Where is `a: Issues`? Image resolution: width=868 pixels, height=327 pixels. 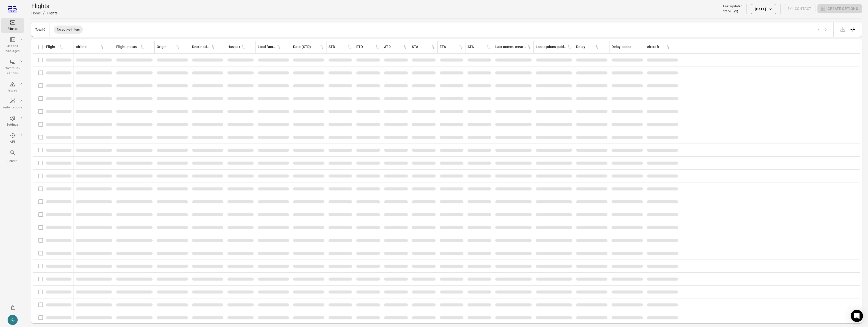
a: Issues is located at coordinates (12, 87).